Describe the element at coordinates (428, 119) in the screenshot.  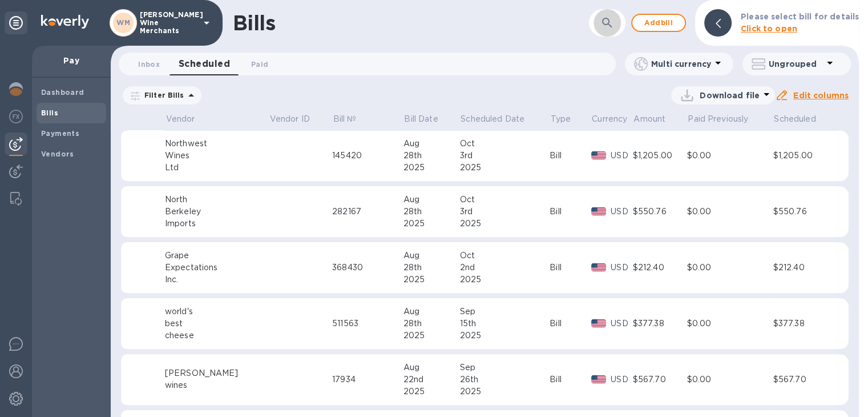
I see `span: Bill Date` at that location.